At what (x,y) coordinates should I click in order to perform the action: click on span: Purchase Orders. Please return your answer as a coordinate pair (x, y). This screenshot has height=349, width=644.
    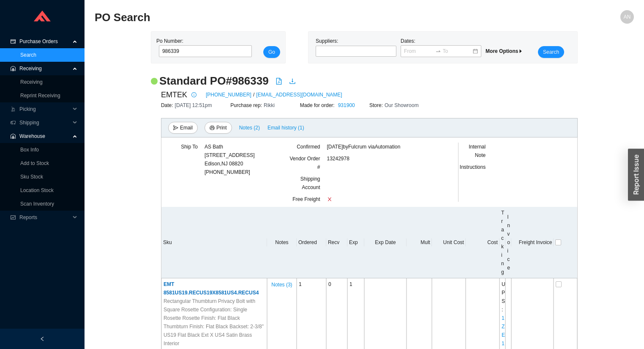
    Looking at the image, I should click on (45, 41).